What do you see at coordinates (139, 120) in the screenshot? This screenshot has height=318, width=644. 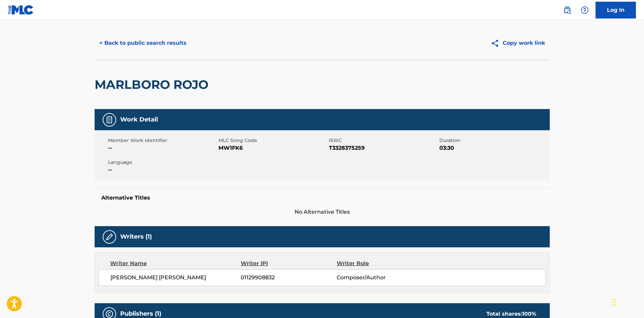 I see `h5: Work Detail` at bounding box center [139, 120].